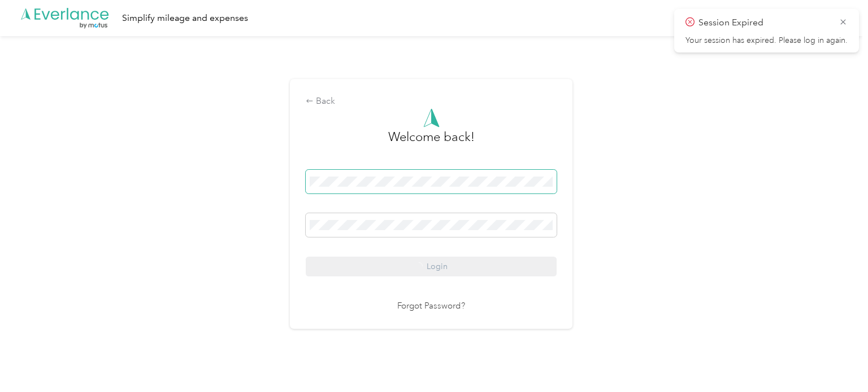  I want to click on div: Simplify mileage and expenses, so click(185, 18).